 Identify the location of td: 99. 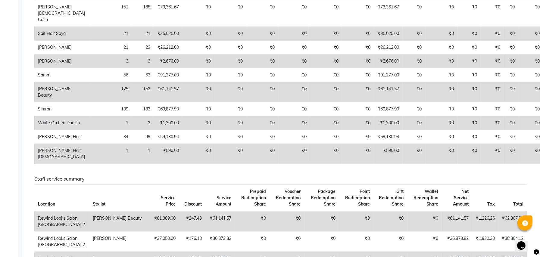
(143, 137).